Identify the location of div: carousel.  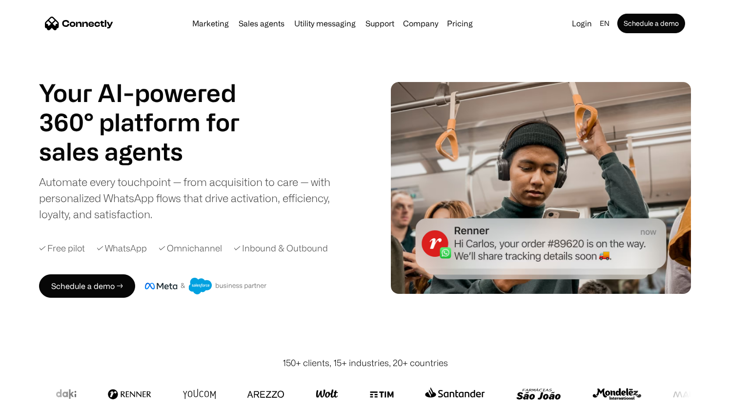
(151, 151).